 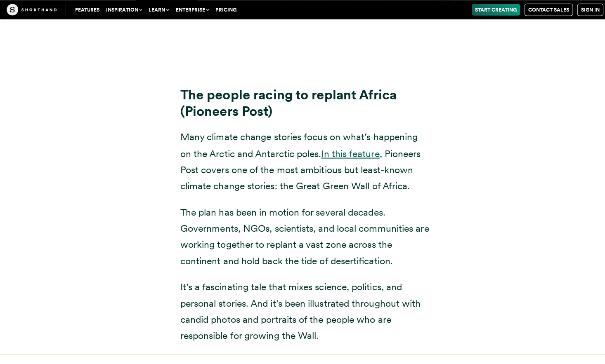 I want to click on p: Many climate change stories focus on what’s happening on the Arctic and Antarctic poles. , Pionee..., so click(x=302, y=160).